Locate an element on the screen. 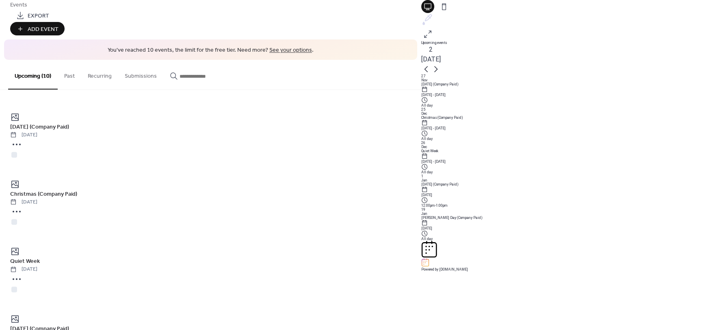 Image resolution: width=702 pixels, height=330 pixels. span: Quiet Week is located at coordinates (25, 261).